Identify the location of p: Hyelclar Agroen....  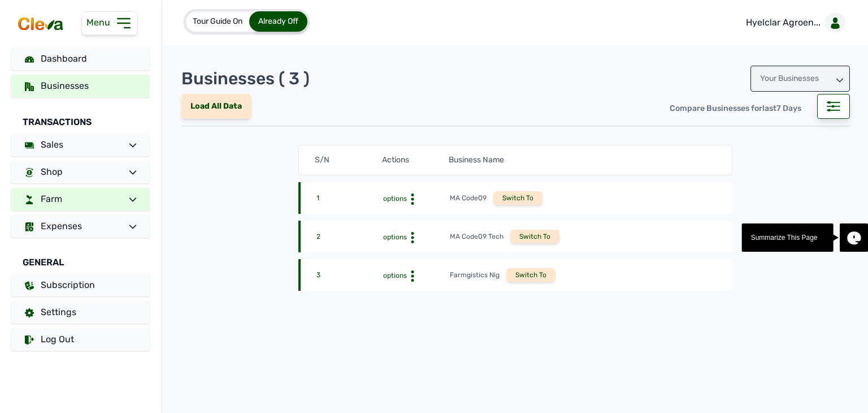
(784, 22).